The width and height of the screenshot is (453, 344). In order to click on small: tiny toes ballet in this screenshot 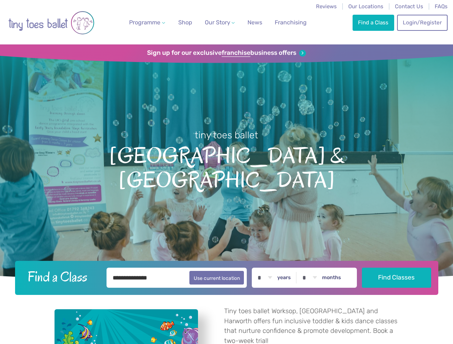, I will do `click(226, 135)`.